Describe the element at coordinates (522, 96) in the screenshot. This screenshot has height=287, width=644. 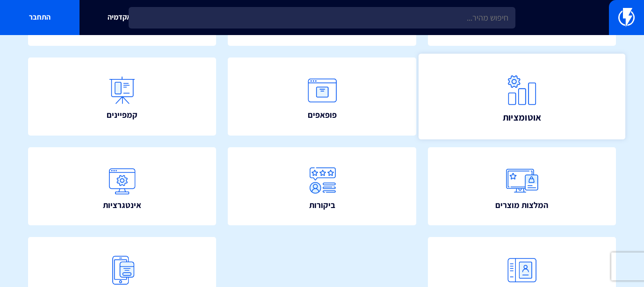
I see `a: אוטומציות` at that location.